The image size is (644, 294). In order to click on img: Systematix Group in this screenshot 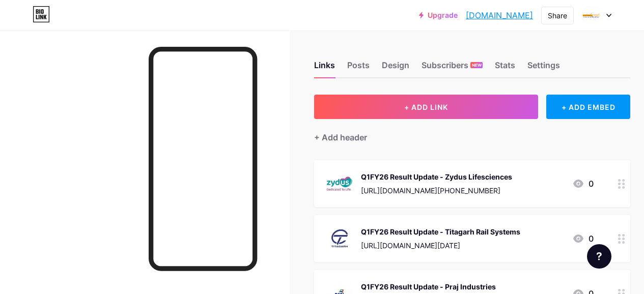, I will do `click(591, 16)`.